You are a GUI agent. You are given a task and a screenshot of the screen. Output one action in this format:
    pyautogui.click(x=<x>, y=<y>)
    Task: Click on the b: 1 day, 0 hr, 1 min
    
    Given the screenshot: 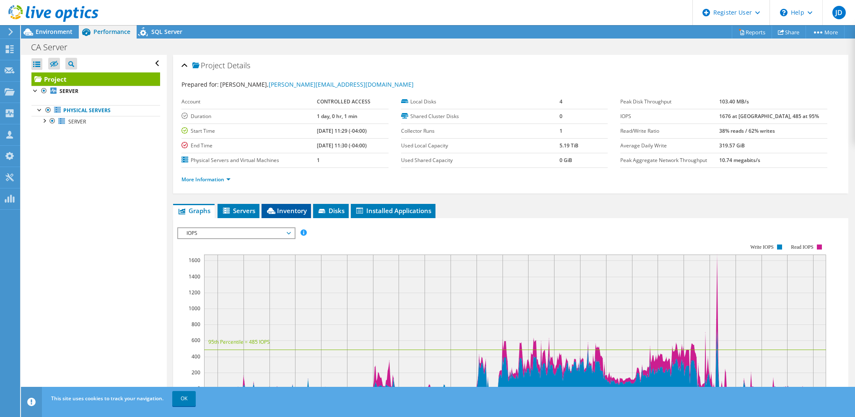 What is the action you would take?
    pyautogui.click(x=337, y=116)
    